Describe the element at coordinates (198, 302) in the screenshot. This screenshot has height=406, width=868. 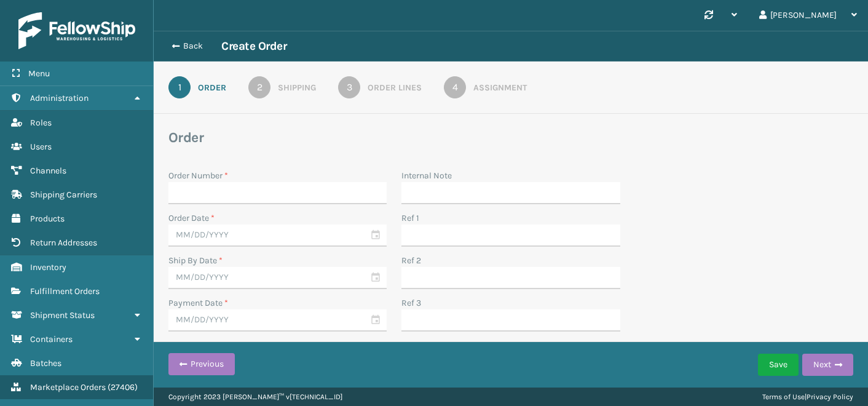
I see `label: Payment Date` at that location.